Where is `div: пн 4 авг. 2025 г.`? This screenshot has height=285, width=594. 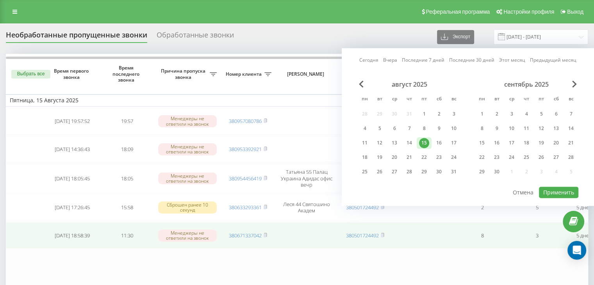
div: пн 4 авг. 2025 г. is located at coordinates (365, 128).